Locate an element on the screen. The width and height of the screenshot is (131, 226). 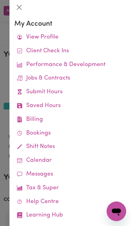
h3: My Account is located at coordinates (70, 24).